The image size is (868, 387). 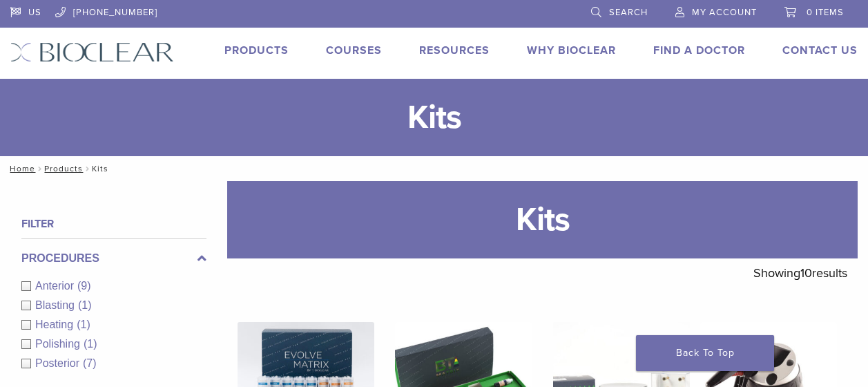 I want to click on a: Contact Us, so click(x=821, y=50).